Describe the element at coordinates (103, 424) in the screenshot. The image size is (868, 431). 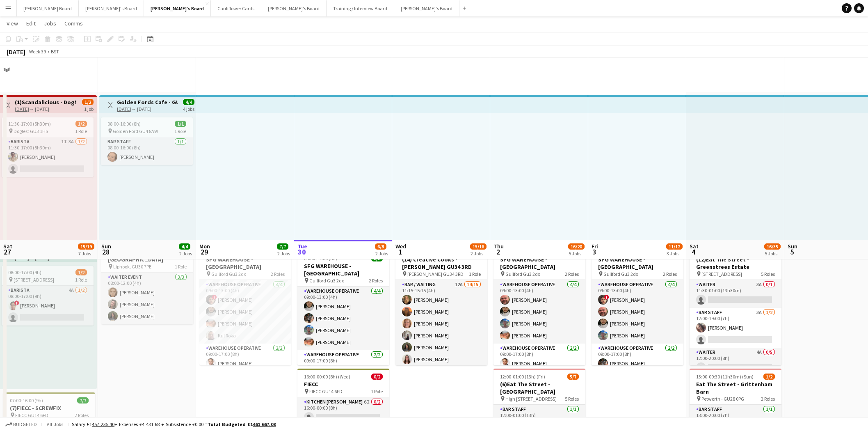
I see `tcxspan: Call 457 235.40 via 3CX` at that location.